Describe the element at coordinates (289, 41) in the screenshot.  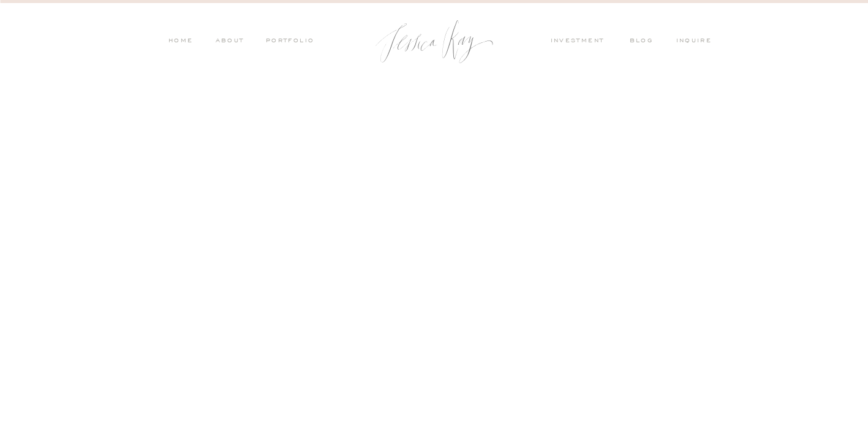
I see `a: PORTFOLIO` at that location.